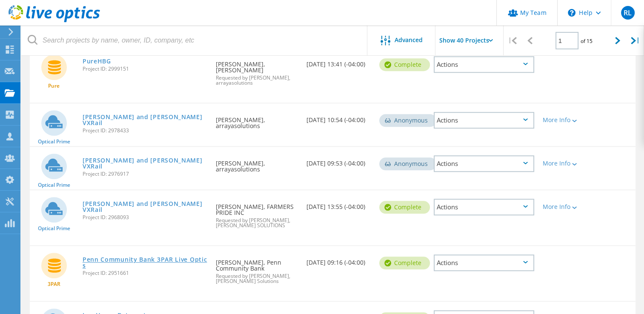  I want to click on span: Pure, so click(54, 86).